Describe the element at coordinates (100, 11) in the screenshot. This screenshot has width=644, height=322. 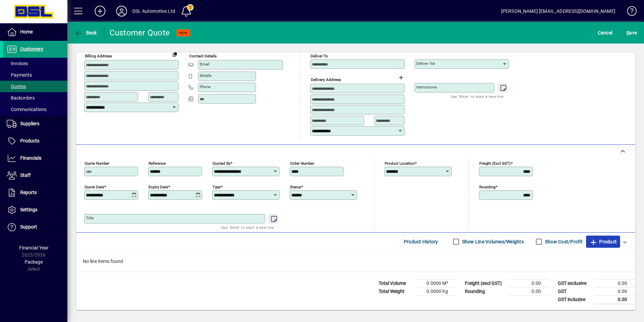
I see `button: Add` at that location.